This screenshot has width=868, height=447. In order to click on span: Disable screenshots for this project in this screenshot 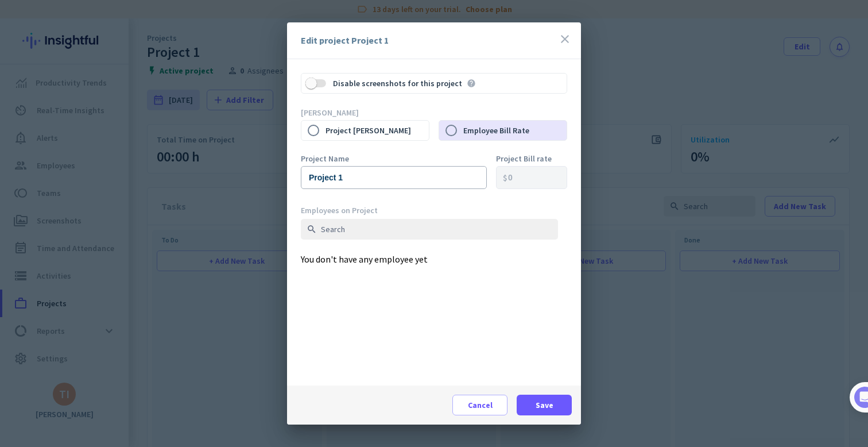, I will do `click(397, 84)`.